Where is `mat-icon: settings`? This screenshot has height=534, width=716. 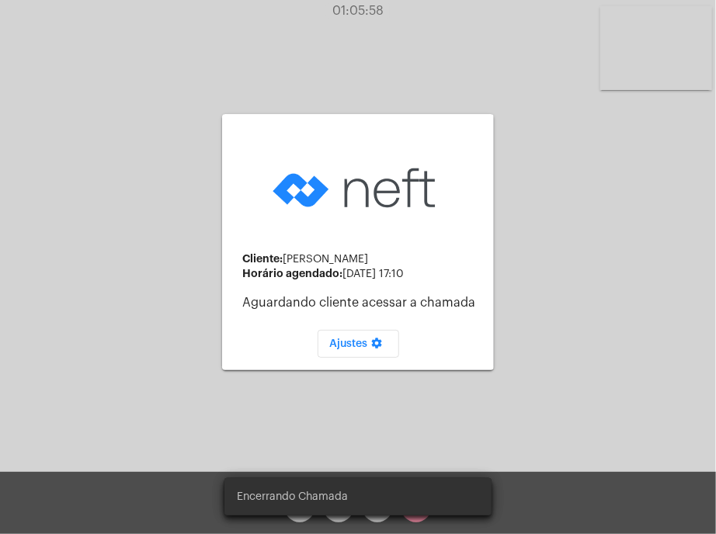
mat-icon: settings is located at coordinates (377, 346).